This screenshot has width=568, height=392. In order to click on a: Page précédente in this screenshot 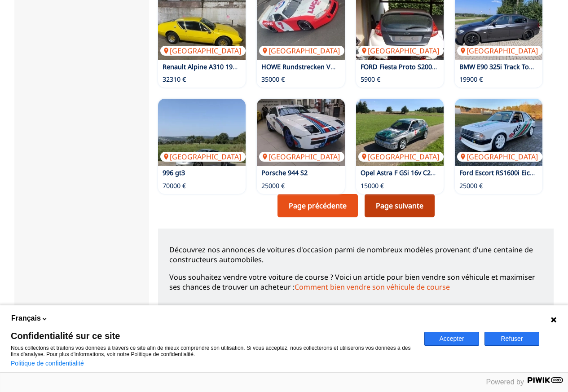, I will do `click(317, 205)`.